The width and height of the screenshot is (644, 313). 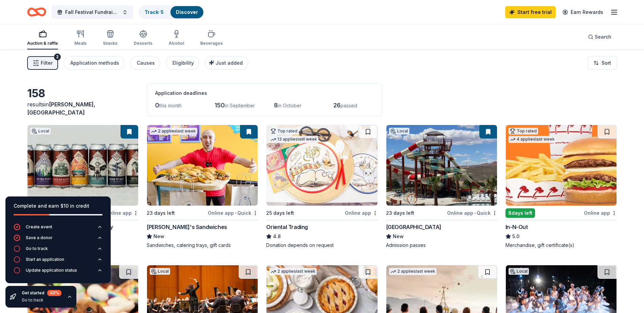 I want to click on div: Auction & raffle, so click(x=43, y=43).